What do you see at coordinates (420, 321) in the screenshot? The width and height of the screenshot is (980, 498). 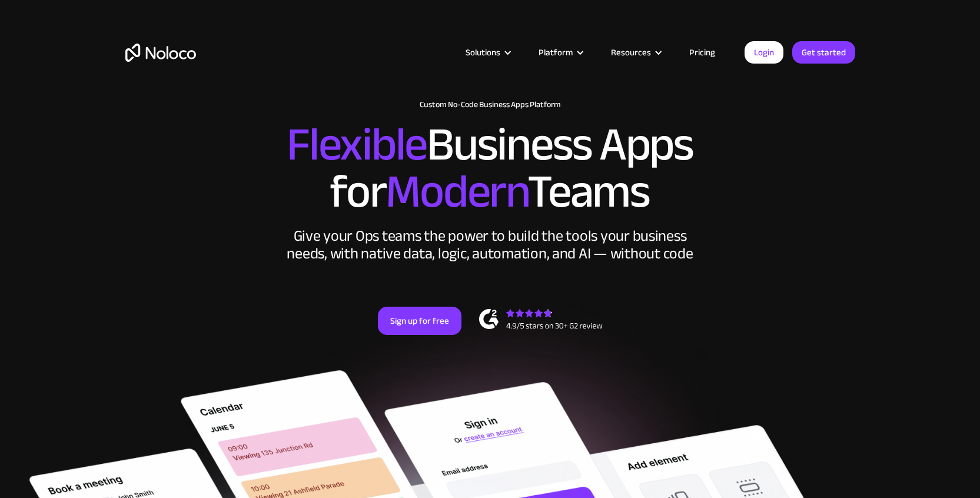 I see `a: Sign up for free` at bounding box center [420, 321].